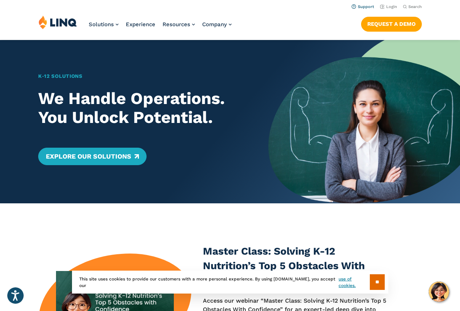 Image resolution: width=460 pixels, height=311 pixels. Describe the element at coordinates (363, 7) in the screenshot. I see `a: Support` at that location.